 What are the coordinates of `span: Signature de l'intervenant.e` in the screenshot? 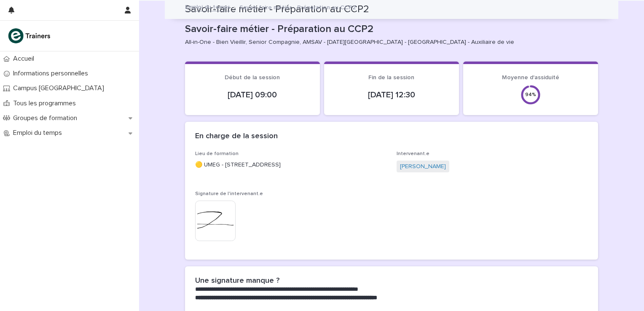 It's located at (229, 194).